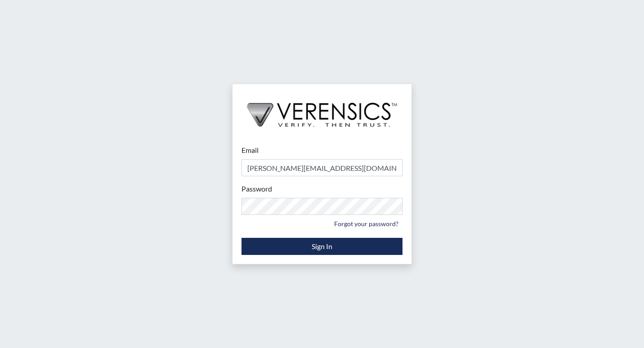 The height and width of the screenshot is (348, 644). What do you see at coordinates (322, 247) in the screenshot?
I see `button: Sign In` at bounding box center [322, 247].